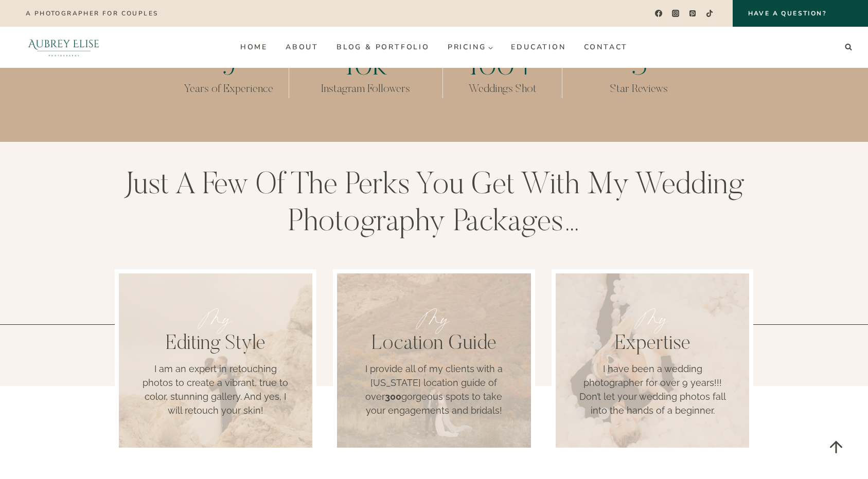  Describe the element at coordinates (653, 390) in the screenshot. I see `p: I have been a wedding photographer for over 9 years!!! Don’t let your wedding photos fall into th...` at that location.